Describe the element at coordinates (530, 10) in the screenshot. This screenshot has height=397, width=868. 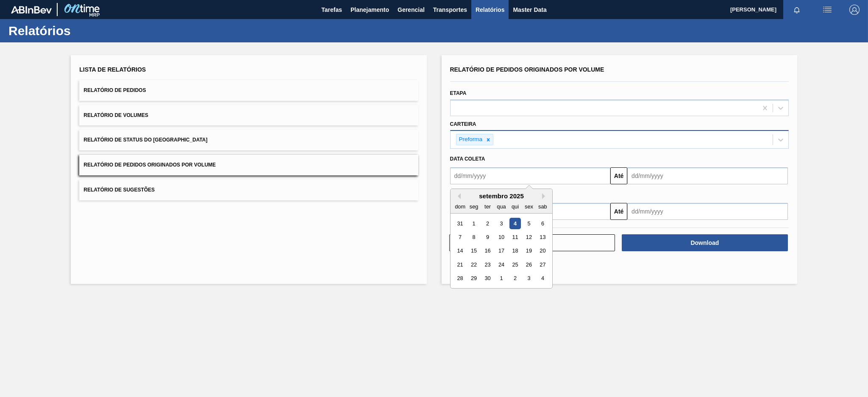
I see `span: Master Data` at that location.